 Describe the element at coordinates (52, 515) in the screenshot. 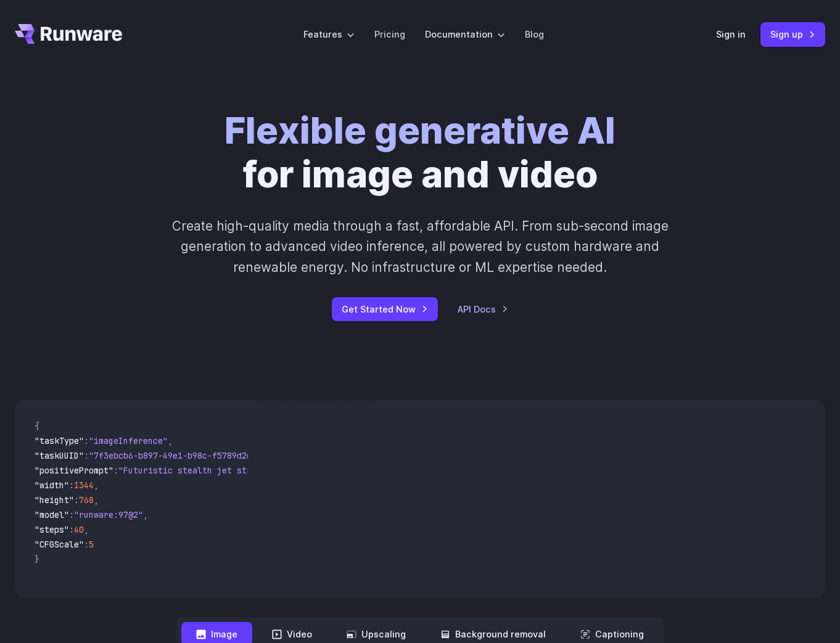

I see `span: "model"` at that location.